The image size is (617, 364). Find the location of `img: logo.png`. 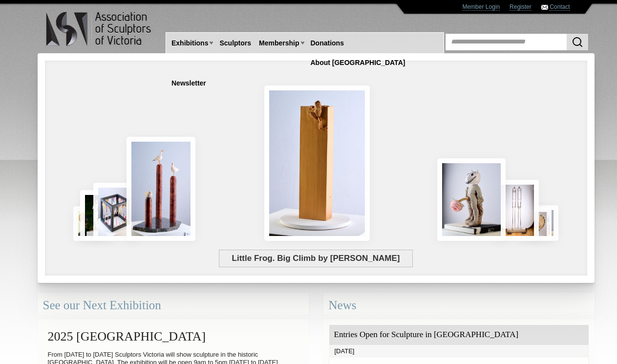

img: logo.png is located at coordinates (99, 29).